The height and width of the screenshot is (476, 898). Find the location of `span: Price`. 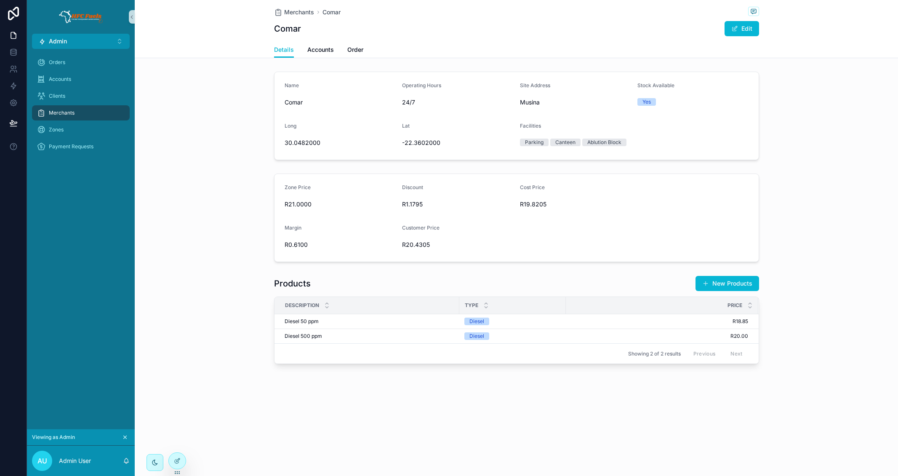

span: Price is located at coordinates (734, 305).